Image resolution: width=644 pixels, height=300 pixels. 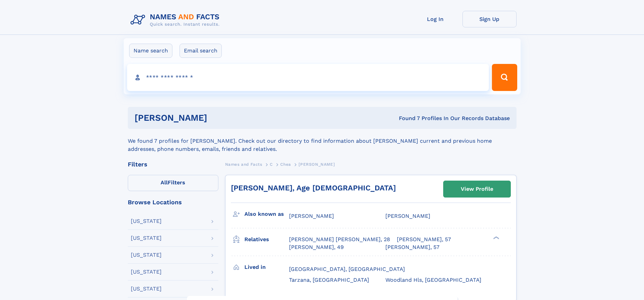 I want to click on input: search input, so click(x=308, y=78).